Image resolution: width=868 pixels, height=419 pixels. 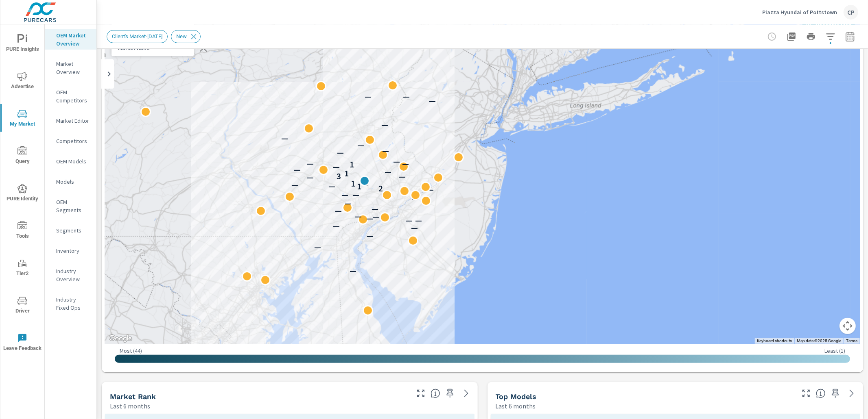 I want to click on a: Terms (opens in new tab), so click(x=851, y=340).